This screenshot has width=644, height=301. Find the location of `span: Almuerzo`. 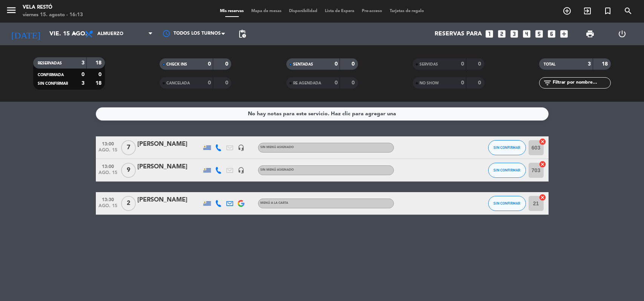

span: Almuerzo is located at coordinates (110, 34).